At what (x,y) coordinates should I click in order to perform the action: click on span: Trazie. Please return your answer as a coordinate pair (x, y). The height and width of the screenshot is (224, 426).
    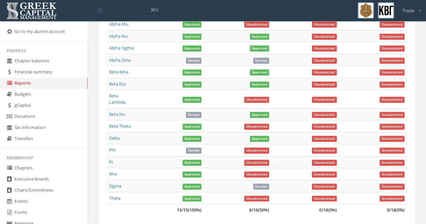
    Looking at the image, I should click on (408, 10).